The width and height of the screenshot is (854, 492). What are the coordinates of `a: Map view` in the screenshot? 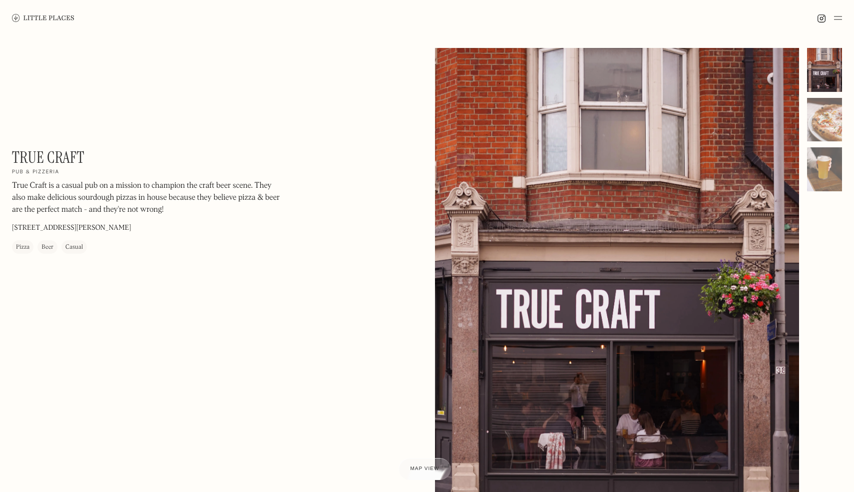 It's located at (425, 469).